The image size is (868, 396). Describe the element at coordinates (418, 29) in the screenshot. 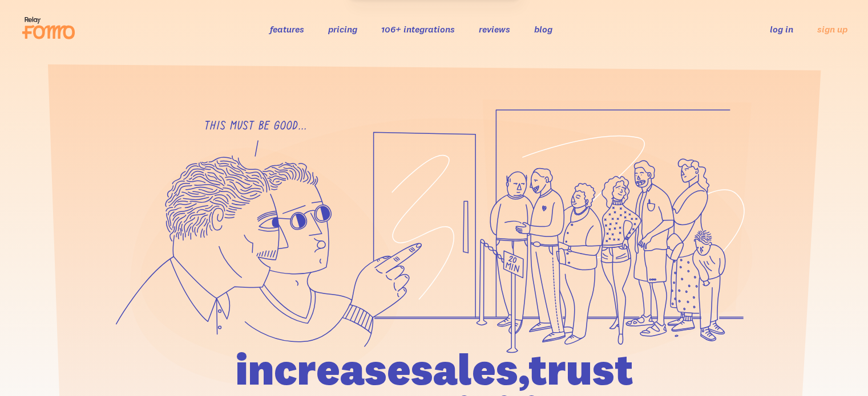

I see `a: 106+ integrations` at that location.